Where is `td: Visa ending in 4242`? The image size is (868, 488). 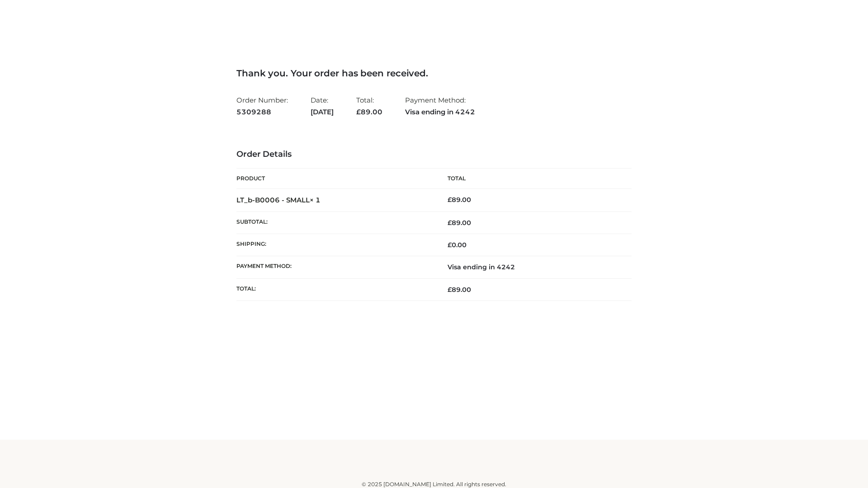 td: Visa ending in 4242 is located at coordinates (532, 267).